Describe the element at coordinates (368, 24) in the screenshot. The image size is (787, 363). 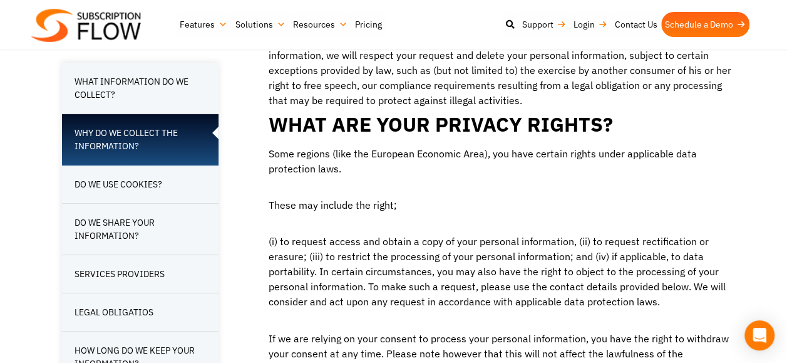
I see `a: Pricing` at that location.